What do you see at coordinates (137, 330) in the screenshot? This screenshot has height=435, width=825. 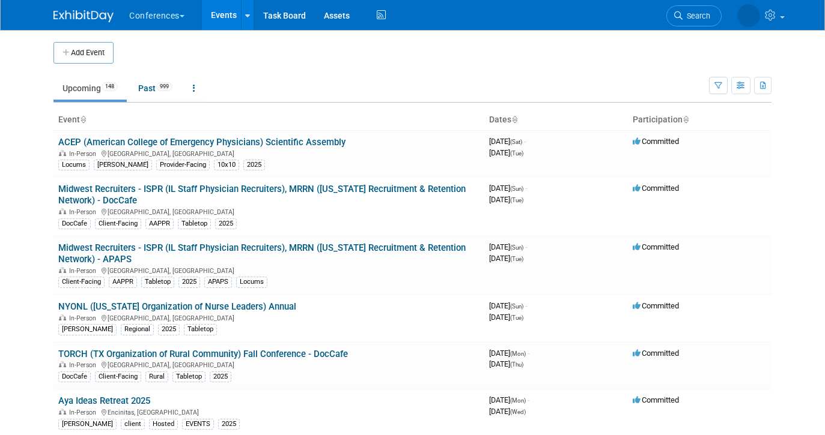 I see `div: Regional` at bounding box center [137, 330].